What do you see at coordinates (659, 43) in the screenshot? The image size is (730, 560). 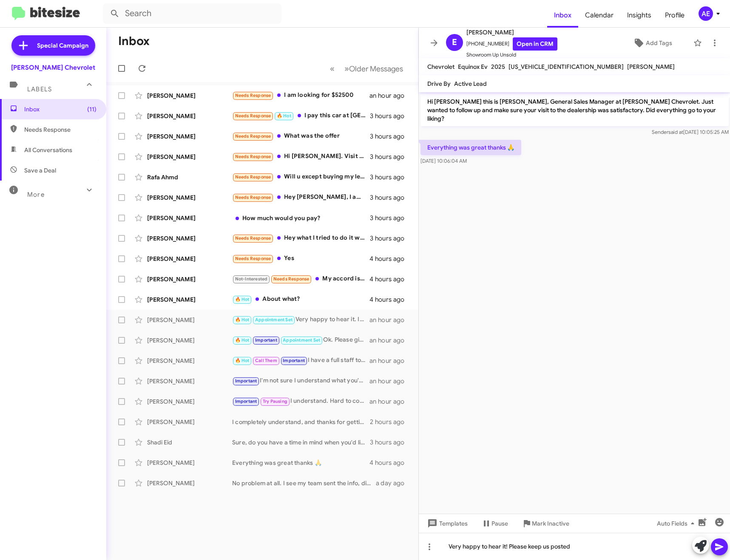 I see `span: Add Tags` at bounding box center [659, 43].